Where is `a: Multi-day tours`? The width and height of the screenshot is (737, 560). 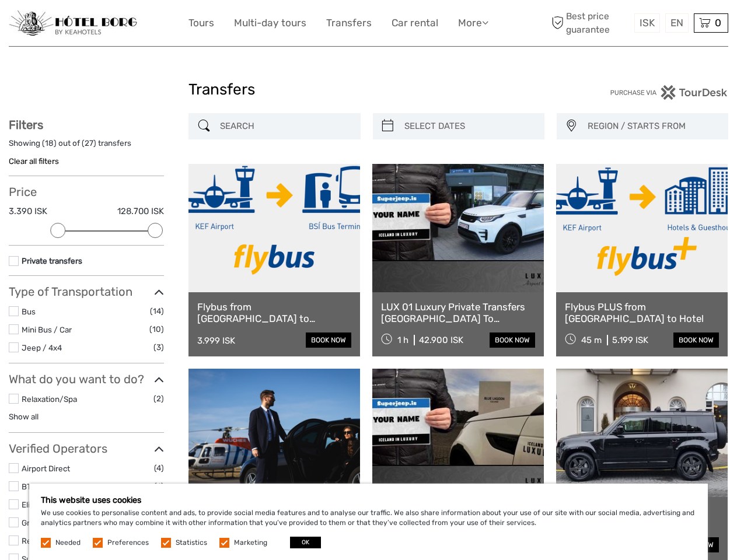 a: Multi-day tours is located at coordinates (271, 23).